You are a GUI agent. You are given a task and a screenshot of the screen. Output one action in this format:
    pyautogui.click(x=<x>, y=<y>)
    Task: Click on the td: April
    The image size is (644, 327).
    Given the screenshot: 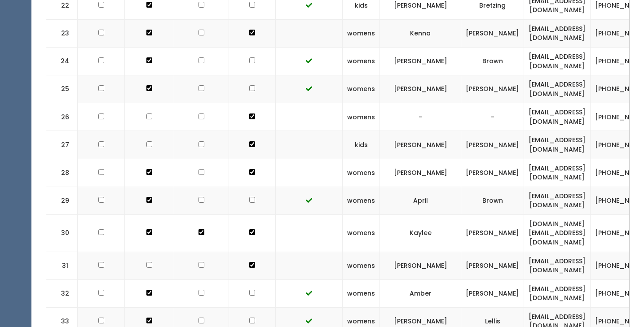 What is the action you would take?
    pyautogui.click(x=420, y=201)
    